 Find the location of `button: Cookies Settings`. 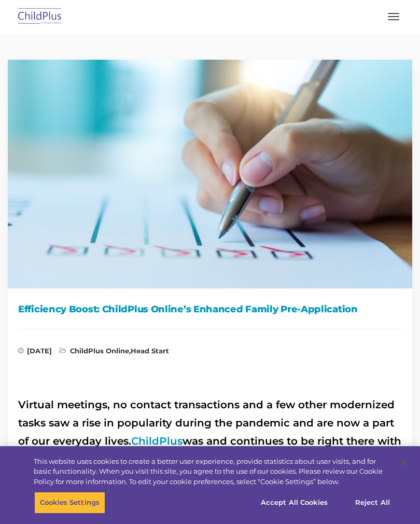

button: Cookies Settings is located at coordinates (70, 502).